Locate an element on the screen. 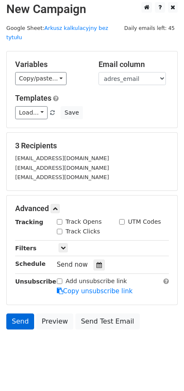 The width and height of the screenshot is (184, 391). strong: Filters is located at coordinates (26, 248).